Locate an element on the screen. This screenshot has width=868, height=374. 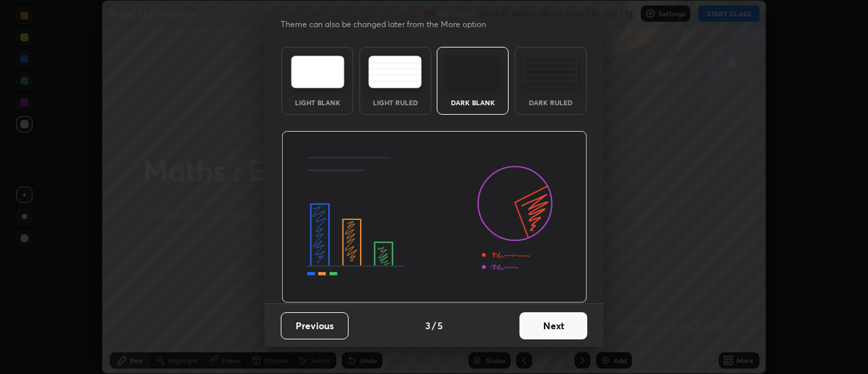
img: darkRuledTheme.de295e13.svg is located at coordinates (550, 72).